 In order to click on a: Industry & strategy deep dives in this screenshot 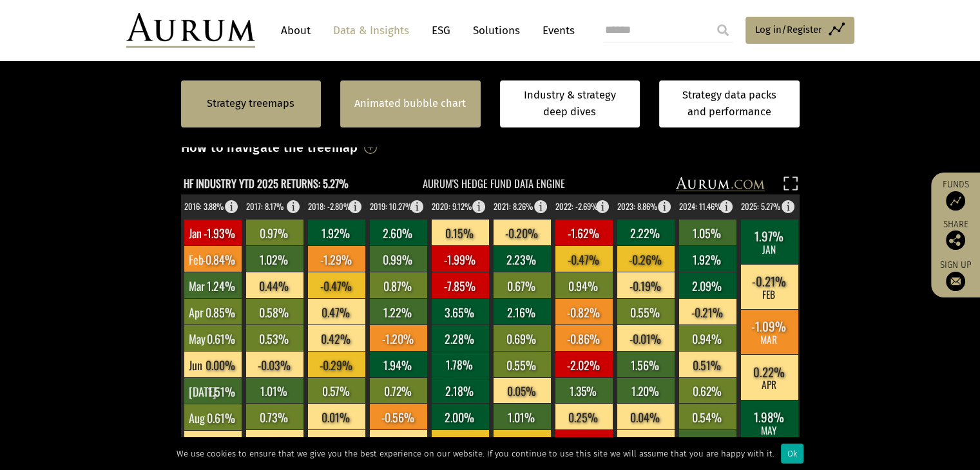, I will do `click(570, 104)`.